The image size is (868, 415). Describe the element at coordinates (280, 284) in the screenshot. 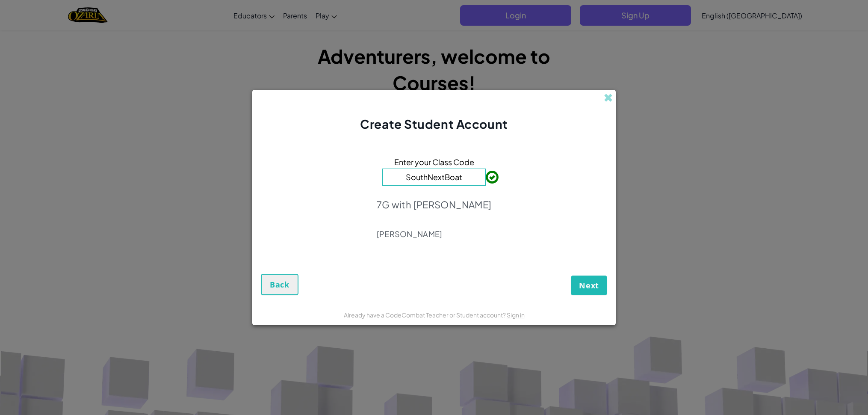

I see `button: Back` at that location.